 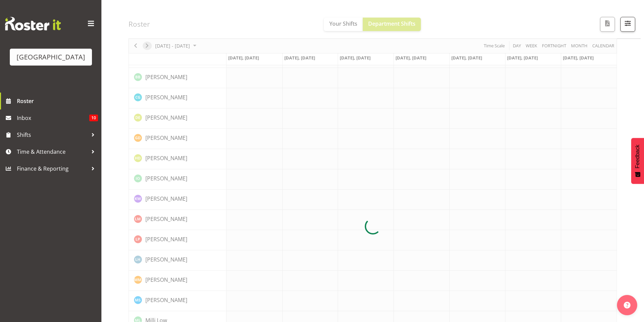 I want to click on span: 10, so click(x=94, y=118).